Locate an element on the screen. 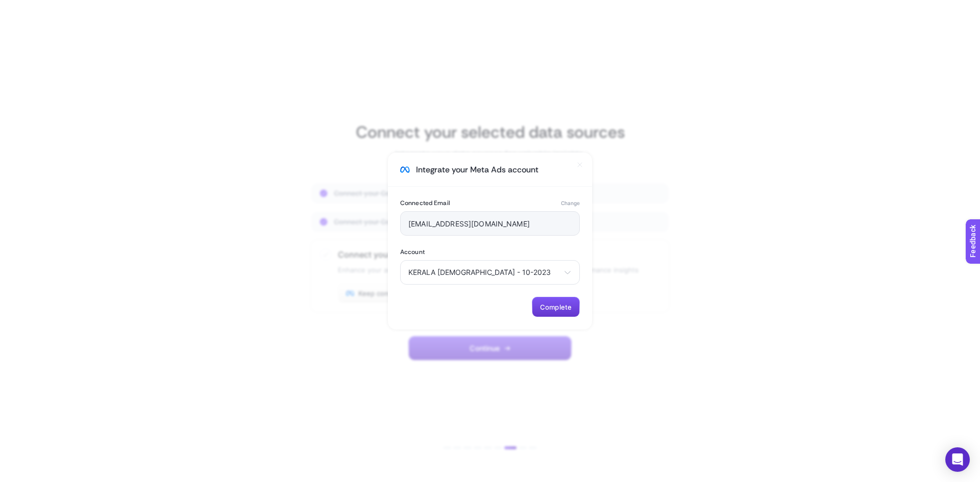  span: Complete is located at coordinates (556, 307).